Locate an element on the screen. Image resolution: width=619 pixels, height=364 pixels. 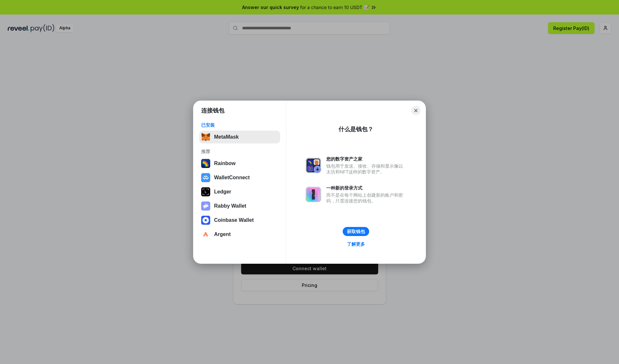
button: 获取钱包 is located at coordinates (356, 231).